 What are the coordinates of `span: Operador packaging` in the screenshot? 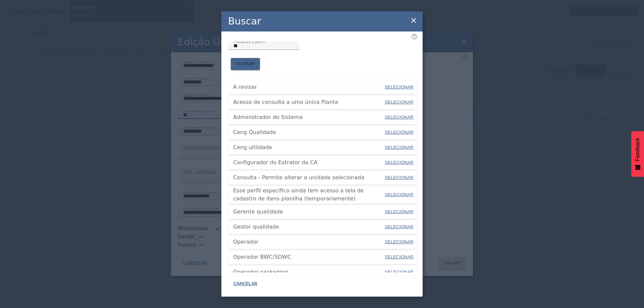 It's located at (309, 272).